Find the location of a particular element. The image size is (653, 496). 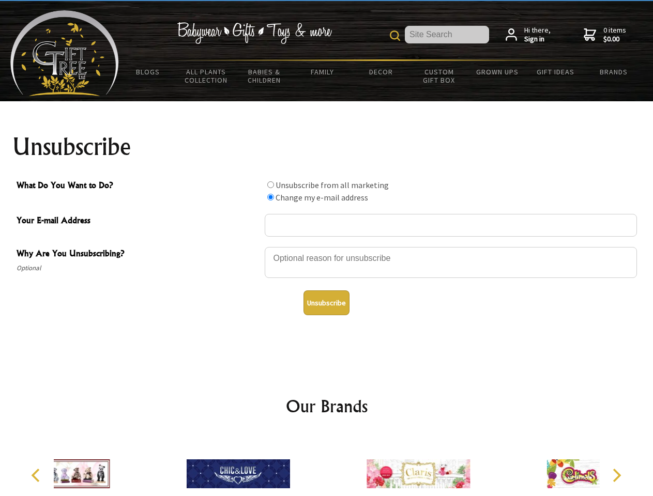

a: Gift Ideas is located at coordinates (555, 72).